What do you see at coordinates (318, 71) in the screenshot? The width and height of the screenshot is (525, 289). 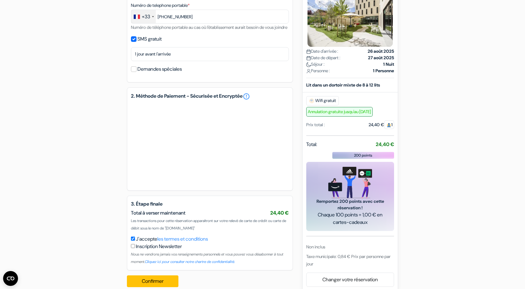 I see `span: Personne :` at bounding box center [318, 71].